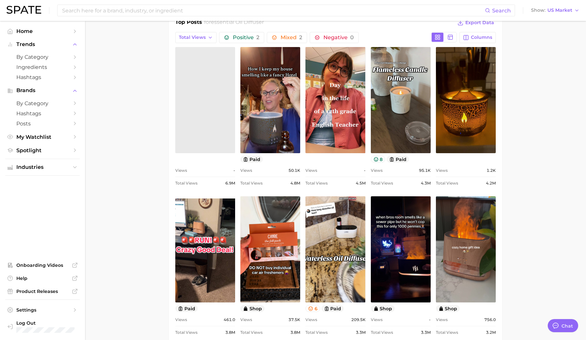  Describe the element at coordinates (560, 10) in the screenshot. I see `span: US Market` at that location.